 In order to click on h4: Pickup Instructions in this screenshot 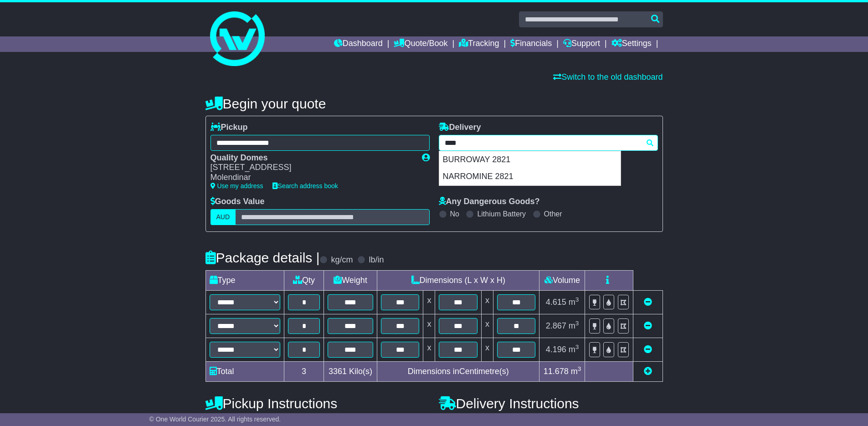, I will do `click(317, 403)`.